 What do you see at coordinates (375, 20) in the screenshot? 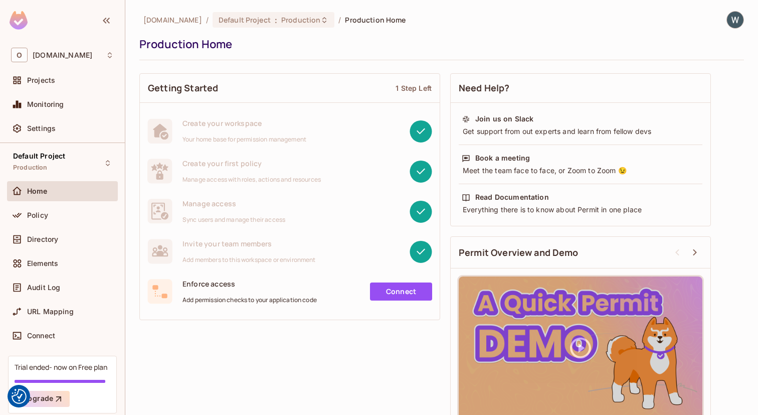
I see `span: Production Home` at bounding box center [375, 20].